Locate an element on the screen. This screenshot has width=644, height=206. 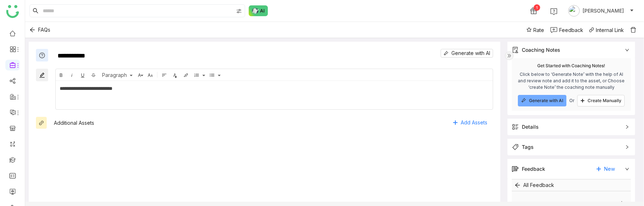
img: search-type.svg is located at coordinates (239, 11).